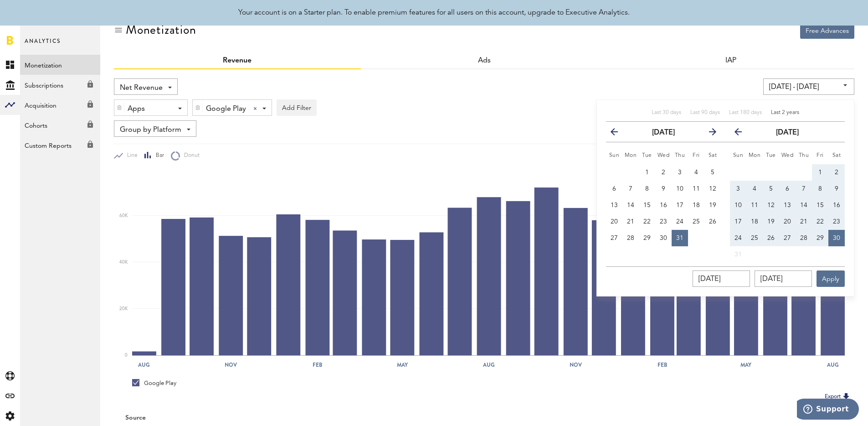  Describe the element at coordinates (697, 172) in the screenshot. I see `button: 4` at that location.